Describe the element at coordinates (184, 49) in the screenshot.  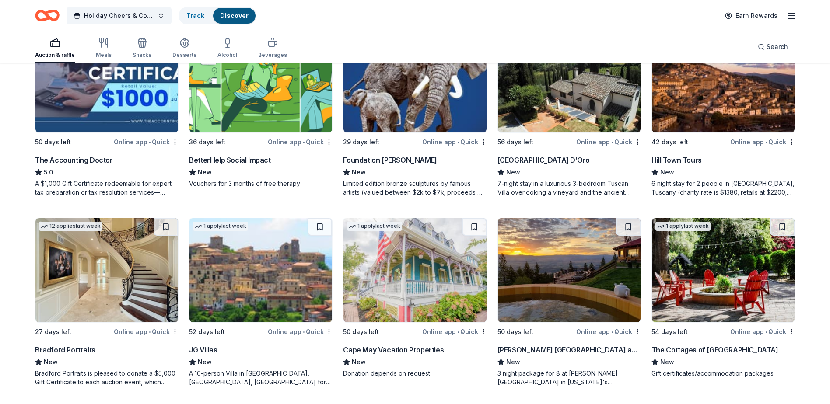
I see `button: Desserts` at that location.